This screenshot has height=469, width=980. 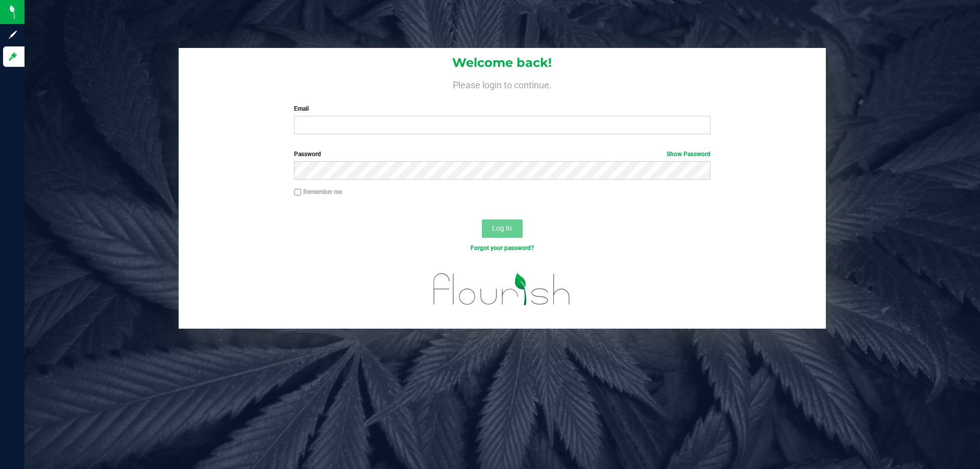 I want to click on button: Log In, so click(x=502, y=229).